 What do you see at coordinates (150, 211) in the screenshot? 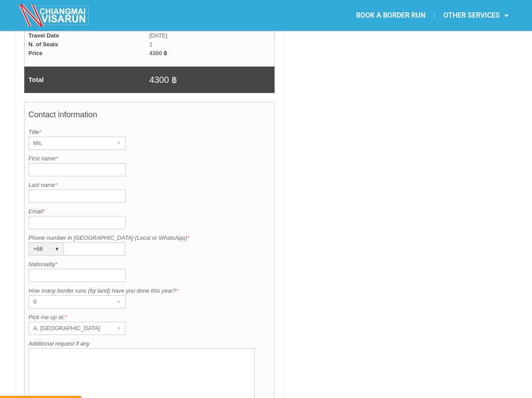
I see `label: Email` at bounding box center [150, 211].